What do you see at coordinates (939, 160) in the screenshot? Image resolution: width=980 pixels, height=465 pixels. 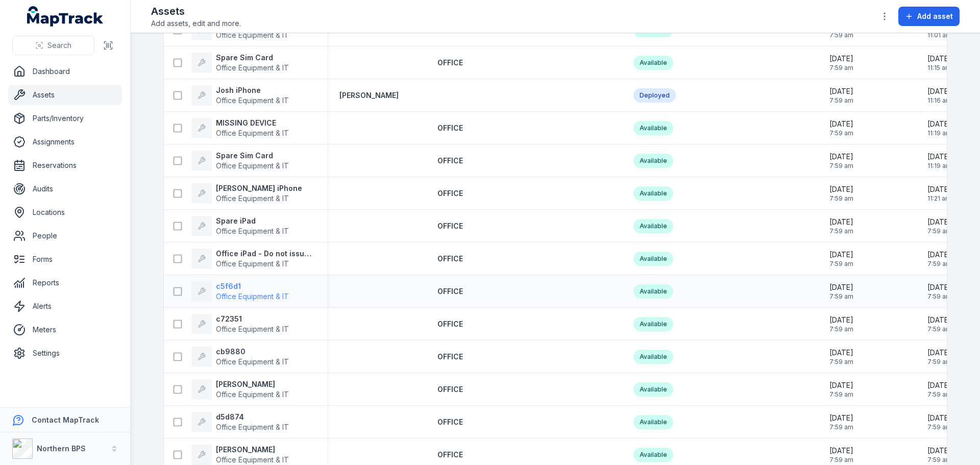 I see `time: 15/10/2025, 11:19:53 am` at bounding box center [939, 160].